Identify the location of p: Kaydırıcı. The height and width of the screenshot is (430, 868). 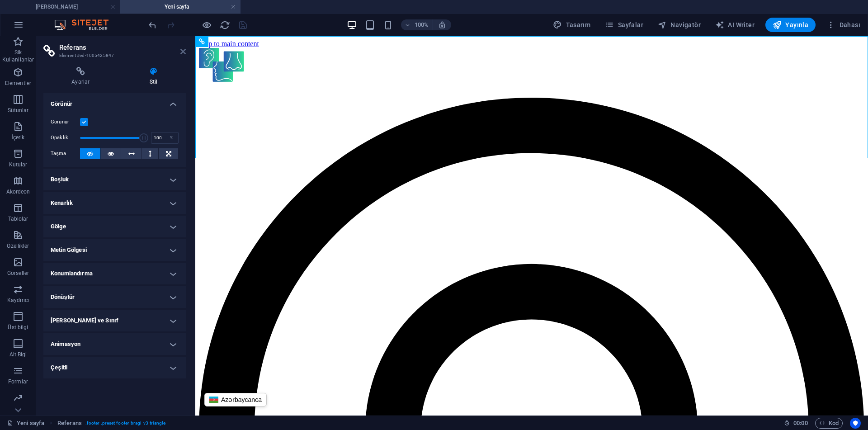
(18, 300).